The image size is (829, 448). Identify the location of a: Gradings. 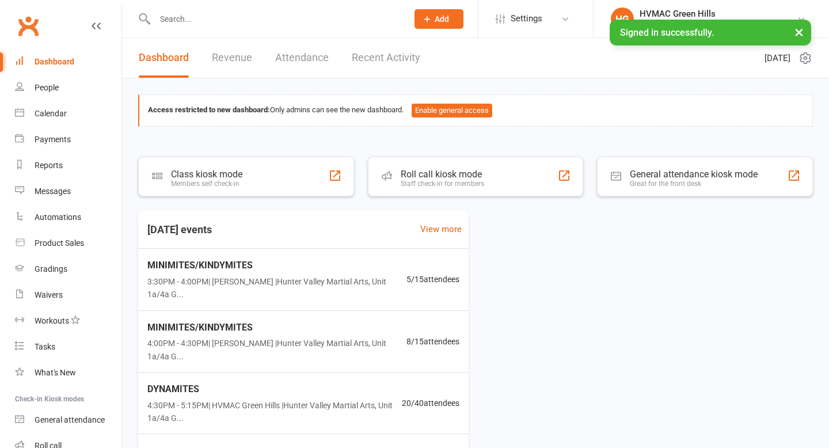
(68, 269).